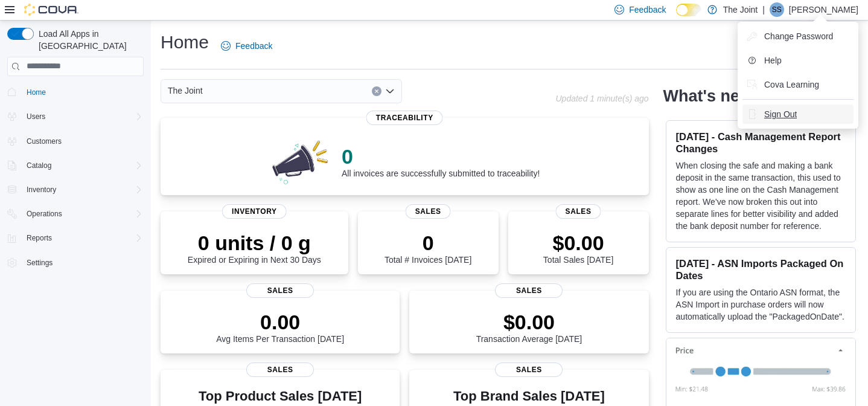  Describe the element at coordinates (75, 92) in the screenshot. I see `button: Home` at that location.